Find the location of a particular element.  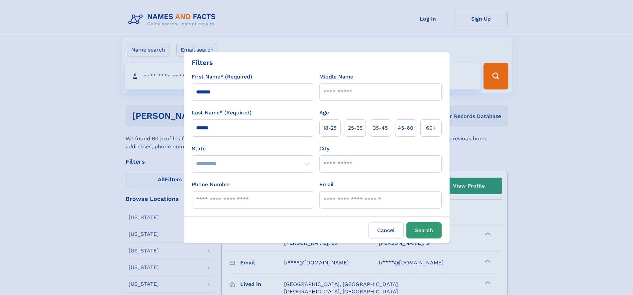

label: Phone Number is located at coordinates (211, 185).